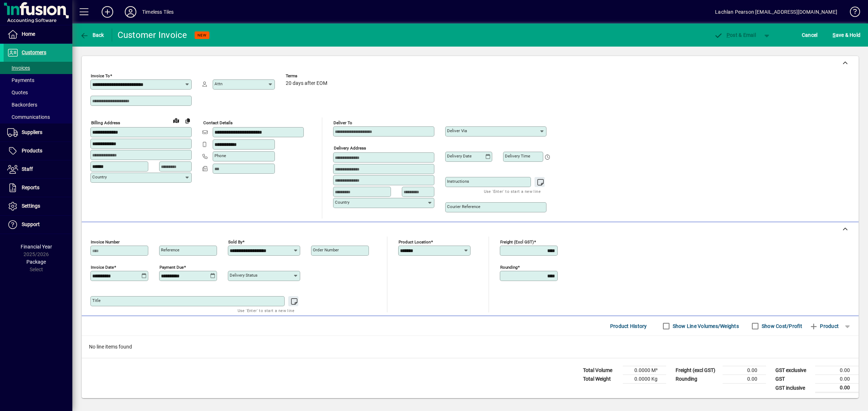  What do you see at coordinates (100, 76) in the screenshot?
I see `mat-label: Invoice To` at bounding box center [100, 76].